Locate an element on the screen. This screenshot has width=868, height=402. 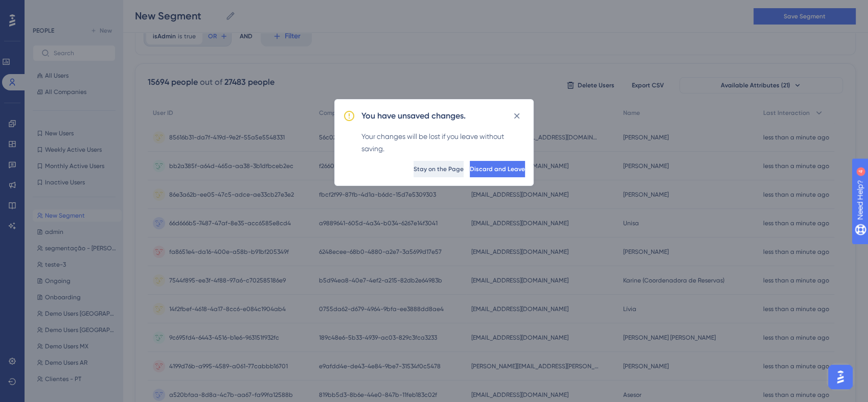
span: Discard and Leave is located at coordinates (497, 169).